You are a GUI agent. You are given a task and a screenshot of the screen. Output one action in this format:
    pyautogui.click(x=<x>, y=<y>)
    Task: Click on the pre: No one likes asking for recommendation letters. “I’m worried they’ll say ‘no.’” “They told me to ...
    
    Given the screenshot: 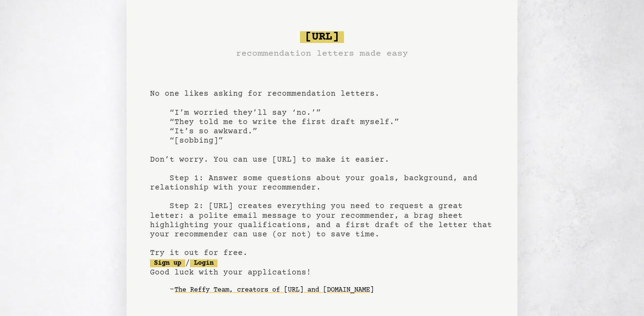 What is the action you would take?
    pyautogui.click(x=322, y=171)
    